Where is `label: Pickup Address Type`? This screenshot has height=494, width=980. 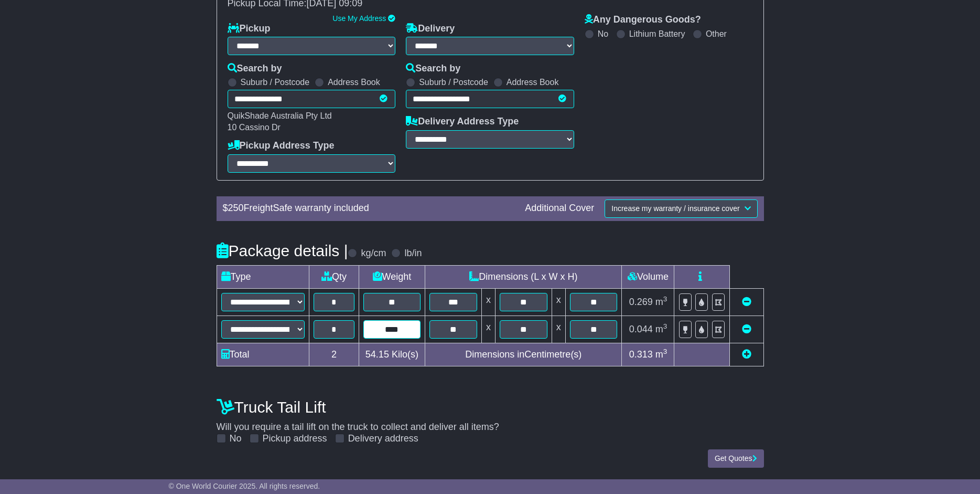 label: Pickup Address Type is located at coordinates (281, 146).